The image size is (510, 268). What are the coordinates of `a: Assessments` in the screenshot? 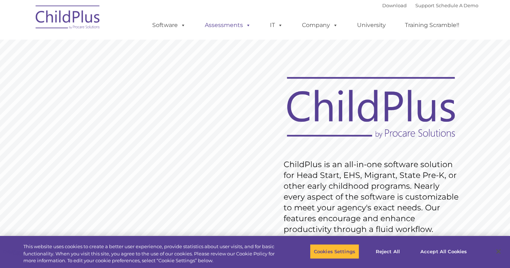 It's located at (228, 25).